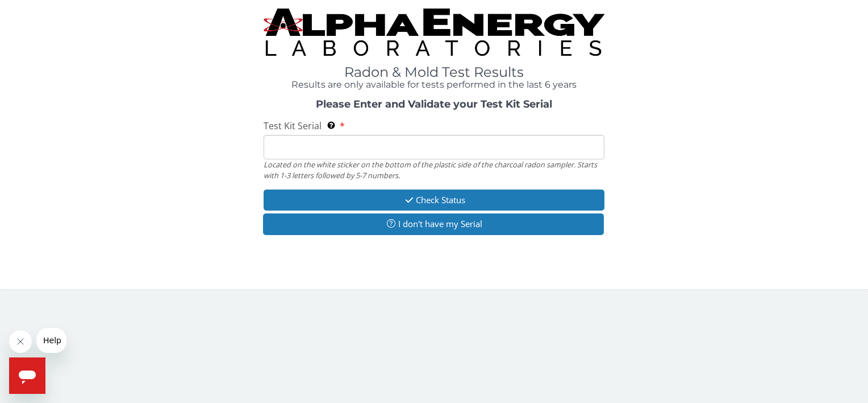 The width and height of the screenshot is (868, 403). I want to click on span: Test Kit Serial, so click(293, 126).